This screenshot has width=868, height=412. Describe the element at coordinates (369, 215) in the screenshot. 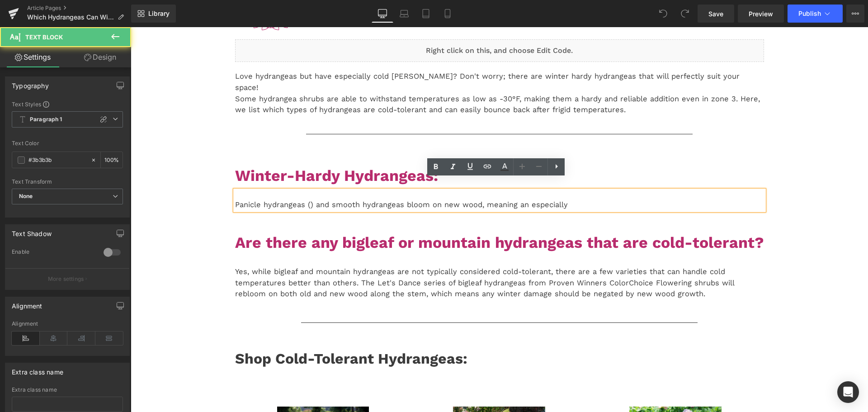

I see `strong: Are there any bigleaf or mountain hydrangeas that are cold-tolerant?` at that location.